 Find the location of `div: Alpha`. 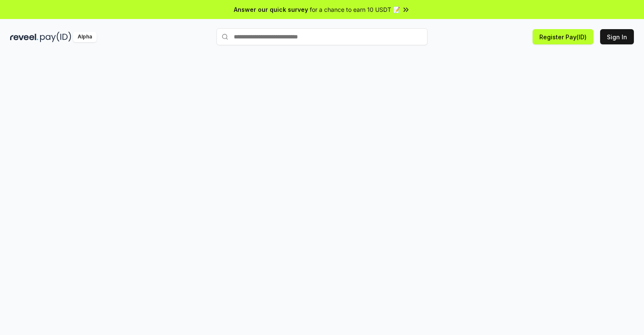

div: Alpha is located at coordinates (85, 37).